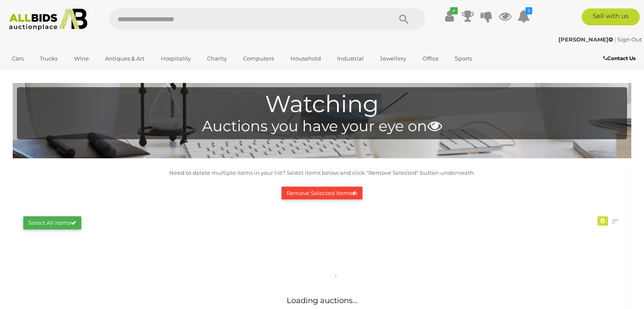 This screenshot has height=309, width=644. Describe the element at coordinates (48, 19) in the screenshot. I see `img: Allbids.com.au` at that location.